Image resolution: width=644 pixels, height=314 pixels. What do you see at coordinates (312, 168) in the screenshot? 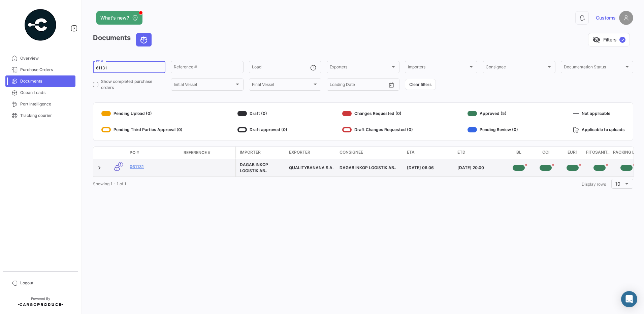
I see `div: QUALITYBANANA S.A.` at bounding box center [312, 168].